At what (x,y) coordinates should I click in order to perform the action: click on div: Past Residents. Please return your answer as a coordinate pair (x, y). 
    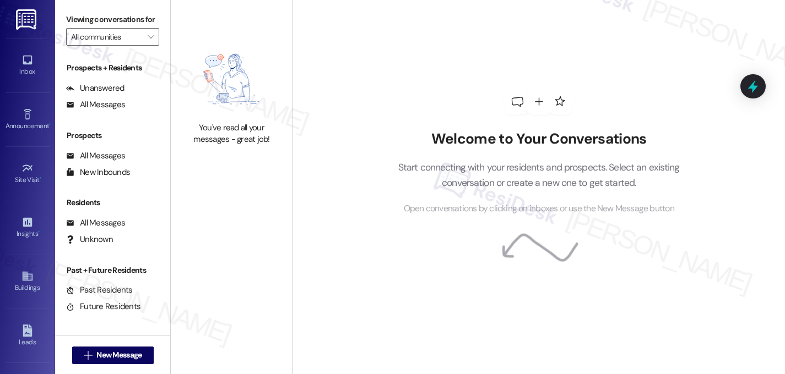
    Looking at the image, I should click on (99, 290).